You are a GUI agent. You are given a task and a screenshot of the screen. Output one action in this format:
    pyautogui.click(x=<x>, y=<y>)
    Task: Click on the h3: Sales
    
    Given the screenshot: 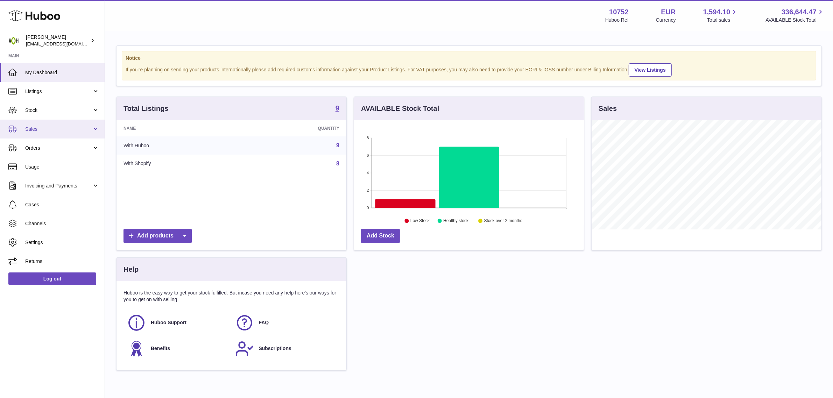 What is the action you would take?
    pyautogui.click(x=607, y=108)
    